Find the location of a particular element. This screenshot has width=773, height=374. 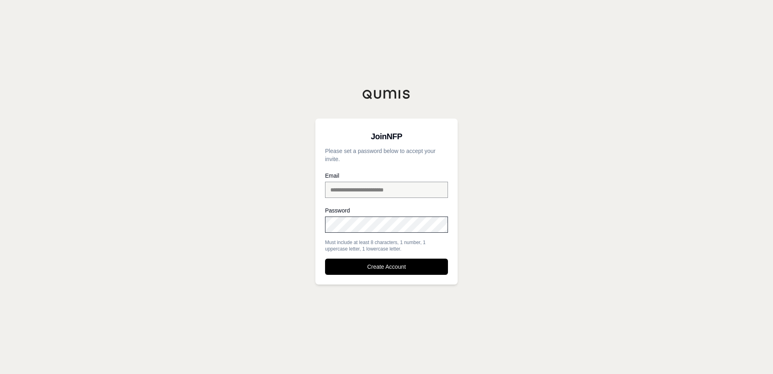

h3: Join NFP is located at coordinates (387, 136).